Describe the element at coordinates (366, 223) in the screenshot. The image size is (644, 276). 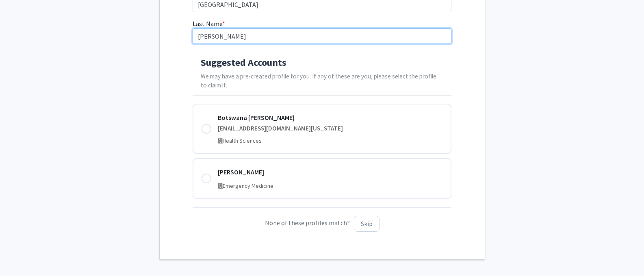
I see `button: Skip` at that location.